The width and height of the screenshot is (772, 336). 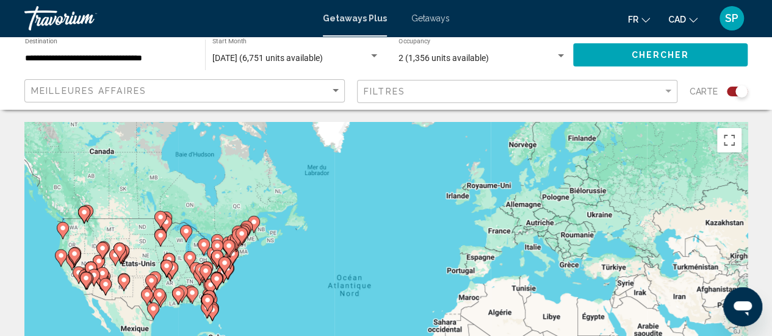 I want to click on span: Carte, so click(x=704, y=92).